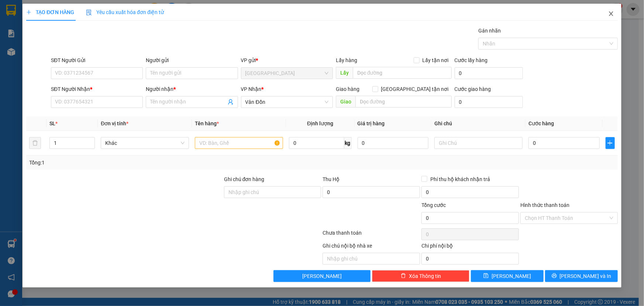 This screenshot has height=306, width=644. I want to click on span: Khác, so click(144, 143).